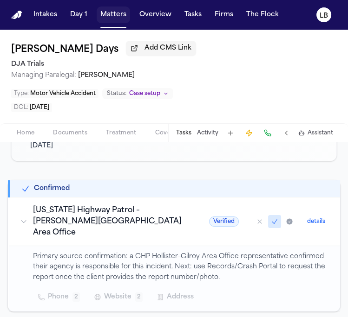  What do you see at coordinates (17, 15) in the screenshot?
I see `img: Finch Logo` at bounding box center [17, 15].